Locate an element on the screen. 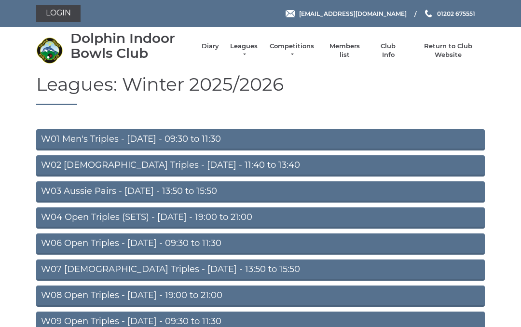  a: Members list is located at coordinates (344, 51).